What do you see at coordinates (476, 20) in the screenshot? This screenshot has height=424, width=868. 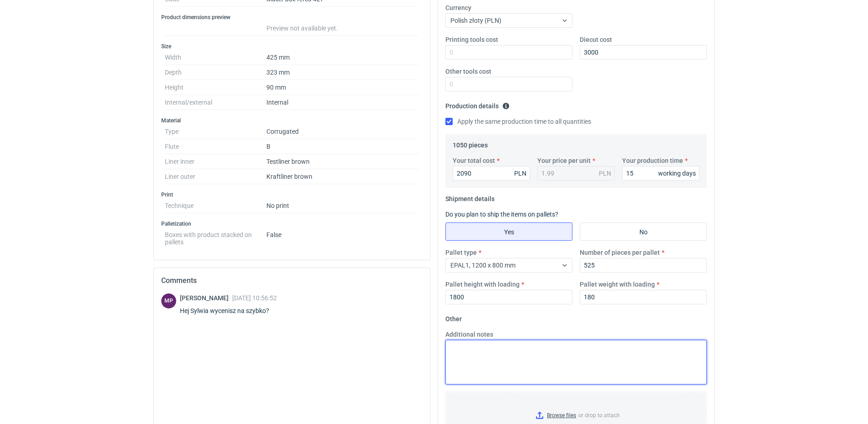 I see `span: Polish złoty (PLN)` at bounding box center [476, 20].